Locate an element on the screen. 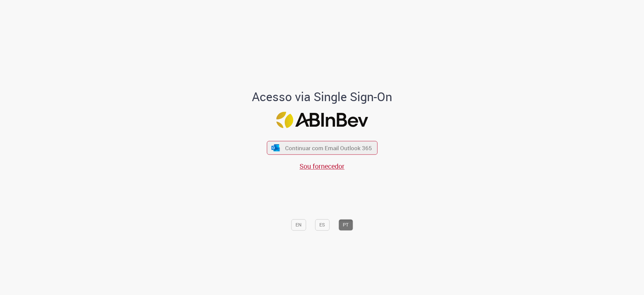  button: PT is located at coordinates (345, 225).